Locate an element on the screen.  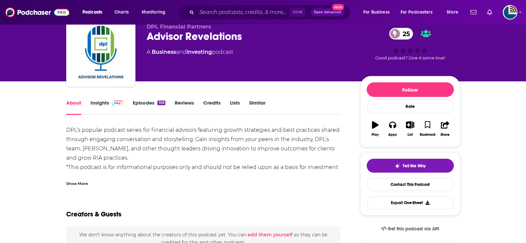
button: Follow is located at coordinates (410, 90).